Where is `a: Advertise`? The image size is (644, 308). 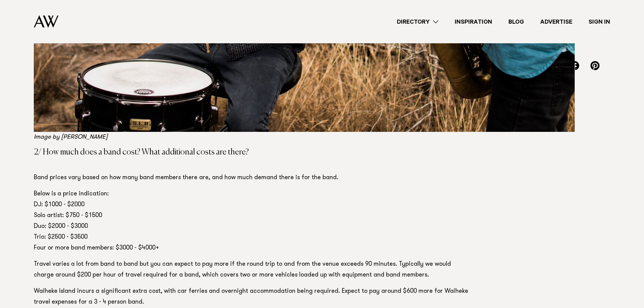 a: Advertise is located at coordinates (556, 22).